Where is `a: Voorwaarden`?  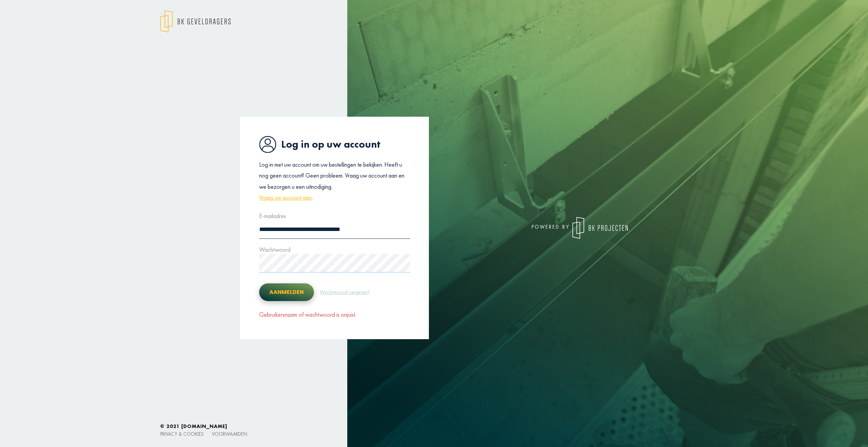
a: Voorwaarden is located at coordinates (230, 433).